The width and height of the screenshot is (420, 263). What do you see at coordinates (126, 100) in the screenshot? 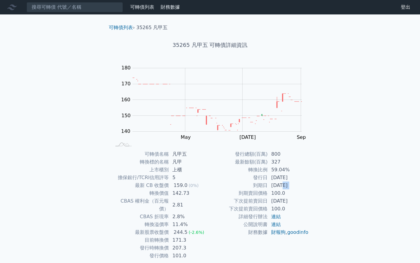
I see `tspan: 160` at bounding box center [126, 100].